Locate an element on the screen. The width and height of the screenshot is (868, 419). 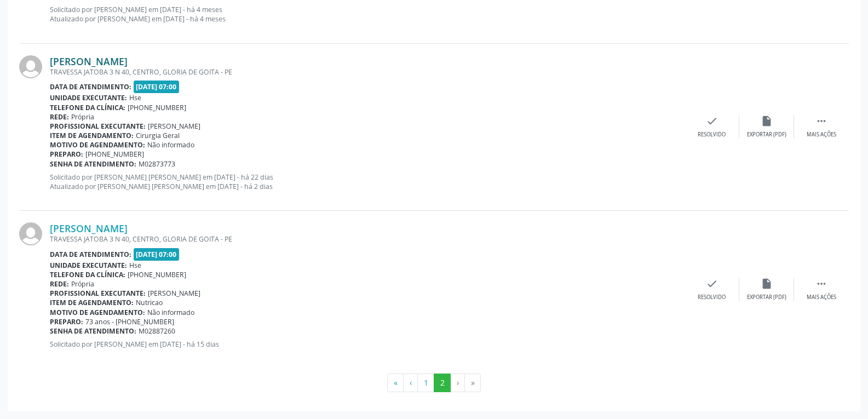
span: Cirurgia Geral is located at coordinates (158, 135).